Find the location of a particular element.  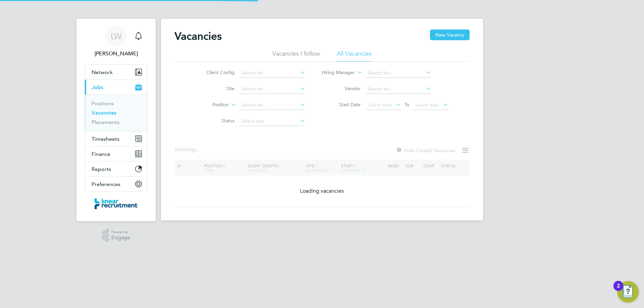

span: To is located at coordinates (407, 105).